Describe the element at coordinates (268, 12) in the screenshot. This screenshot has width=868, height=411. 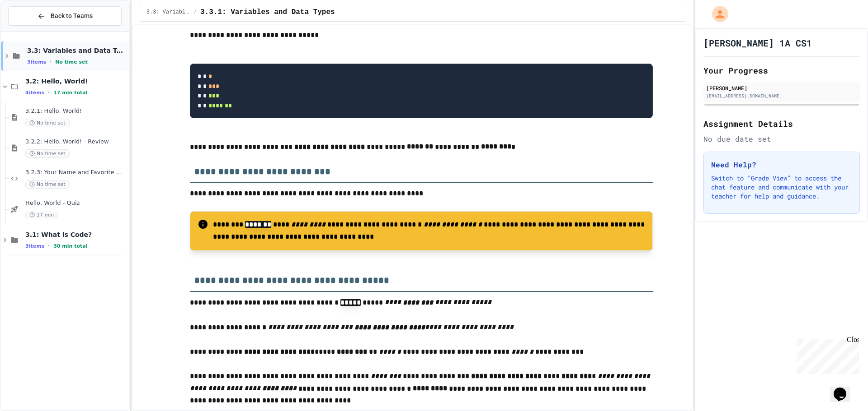
I see `span: 3.3.1: Variables and Data Types` at that location.